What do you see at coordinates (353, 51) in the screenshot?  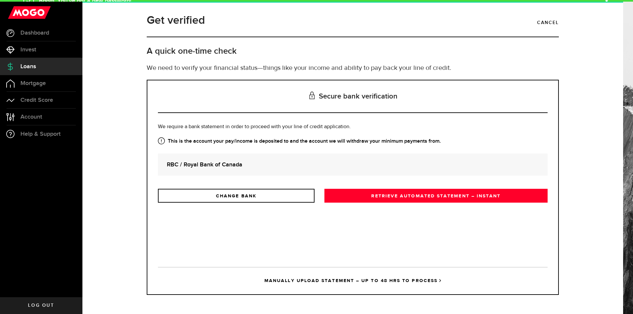 I see `h2: A quick one-time check` at bounding box center [353, 51].